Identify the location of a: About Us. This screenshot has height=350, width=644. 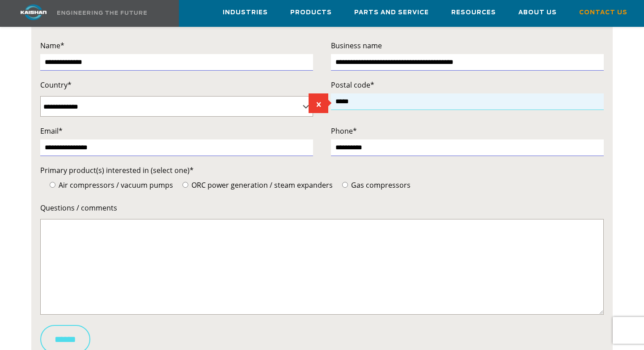
(537, 13).